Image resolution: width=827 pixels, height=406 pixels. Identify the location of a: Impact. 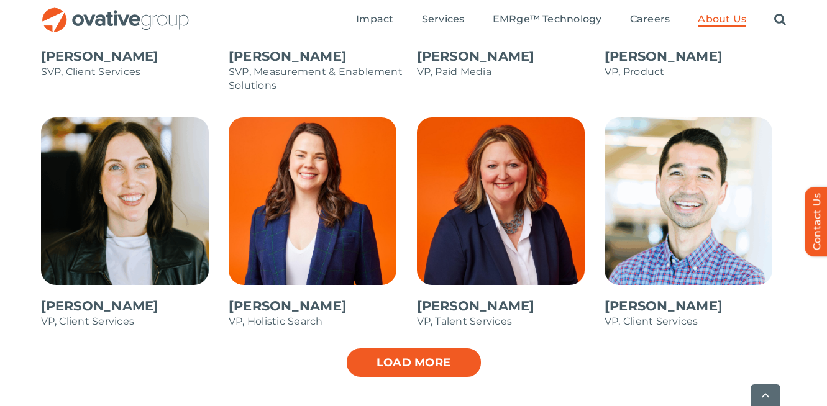
(375, 20).